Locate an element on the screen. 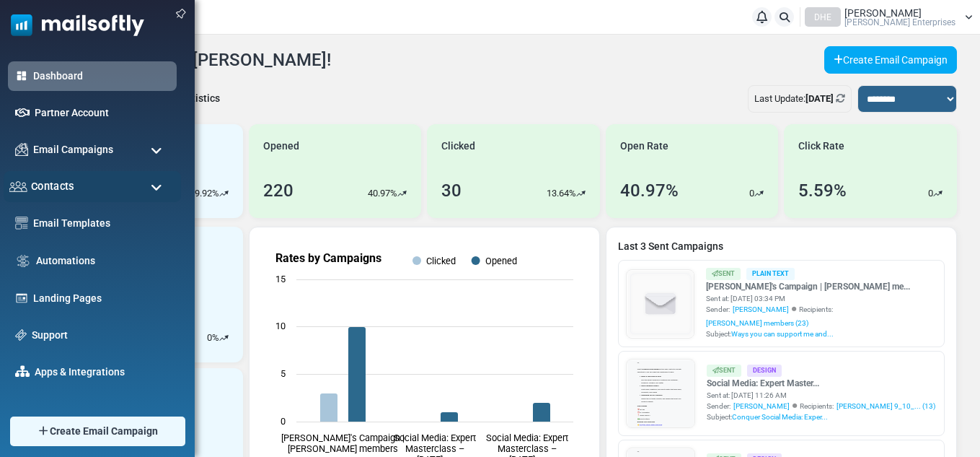 The height and width of the screenshot is (457, 980). p: Find the perfect cadence for platforms like Instagram, Facebook, LinkedIn, and Twitter is located at coordinates (263, 146).